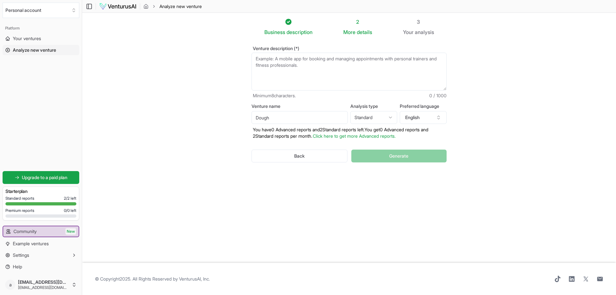 This screenshot has width=616, height=295. Describe the element at coordinates (27, 38) in the screenshot. I see `span: Your ventures` at that location.